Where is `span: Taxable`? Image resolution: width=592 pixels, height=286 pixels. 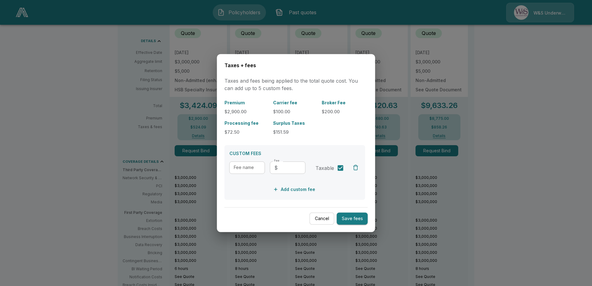 span: Taxable is located at coordinates (325, 168).